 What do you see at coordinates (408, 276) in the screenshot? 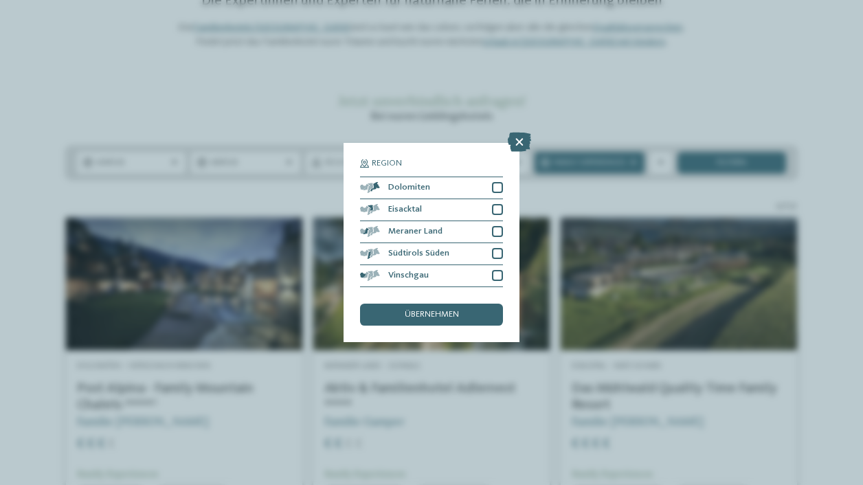
I see `span: Vinschgau` at bounding box center [408, 276].